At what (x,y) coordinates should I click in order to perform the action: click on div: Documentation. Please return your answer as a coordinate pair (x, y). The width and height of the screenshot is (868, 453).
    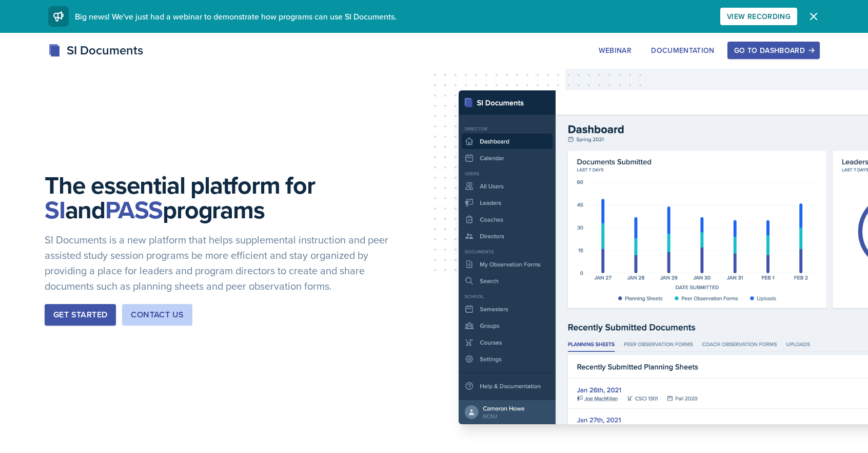
    Looking at the image, I should click on (683, 50).